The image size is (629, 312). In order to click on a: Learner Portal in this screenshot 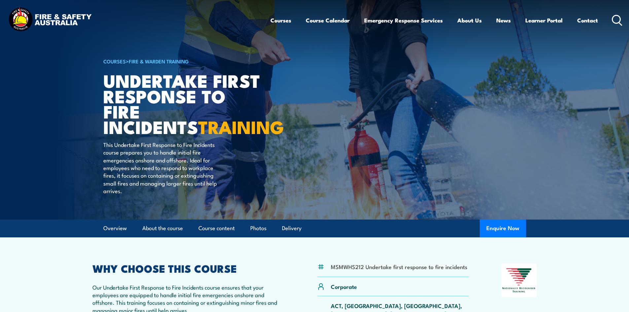, I will do `click(544, 20)`.